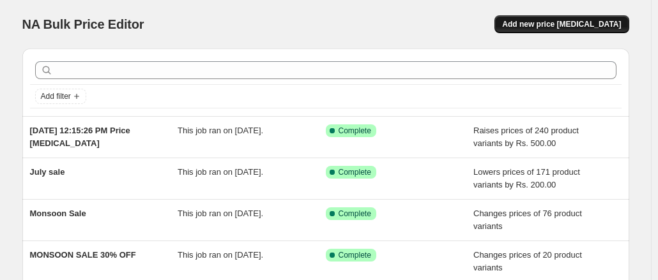  Describe the element at coordinates (61, 96) in the screenshot. I see `button: Add filter` at that location.